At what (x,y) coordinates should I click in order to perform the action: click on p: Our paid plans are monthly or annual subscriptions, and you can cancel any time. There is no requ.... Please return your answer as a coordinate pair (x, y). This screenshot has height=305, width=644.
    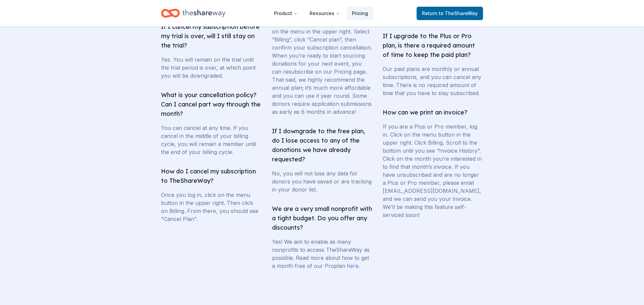
    Looking at the image, I should click on (433, 81).